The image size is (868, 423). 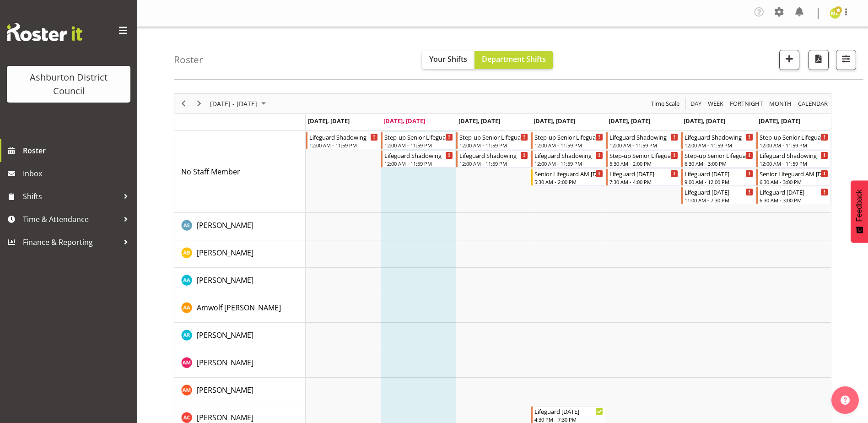 What do you see at coordinates (240, 227) in the screenshot?
I see `td: Abbie Shirley resource` at bounding box center [240, 227].